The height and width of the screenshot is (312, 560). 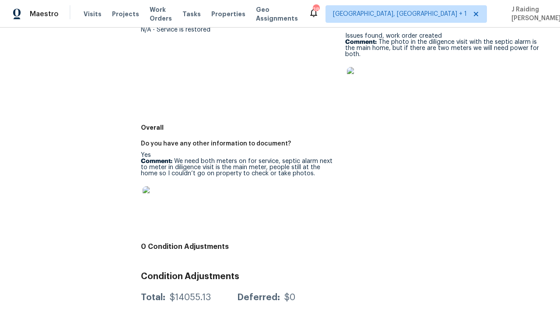 I want to click on div: $0, so click(x=290, y=297).